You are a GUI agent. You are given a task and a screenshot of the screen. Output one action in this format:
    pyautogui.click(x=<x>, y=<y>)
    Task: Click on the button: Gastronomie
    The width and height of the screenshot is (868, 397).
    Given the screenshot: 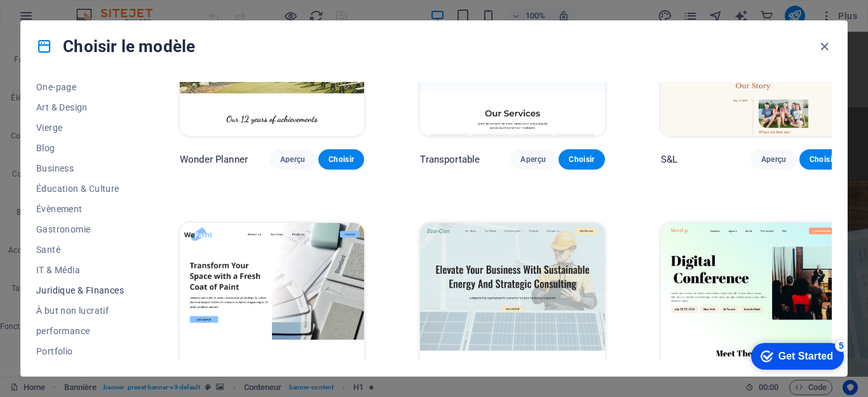 What is the action you would take?
    pyautogui.click(x=80, y=230)
    